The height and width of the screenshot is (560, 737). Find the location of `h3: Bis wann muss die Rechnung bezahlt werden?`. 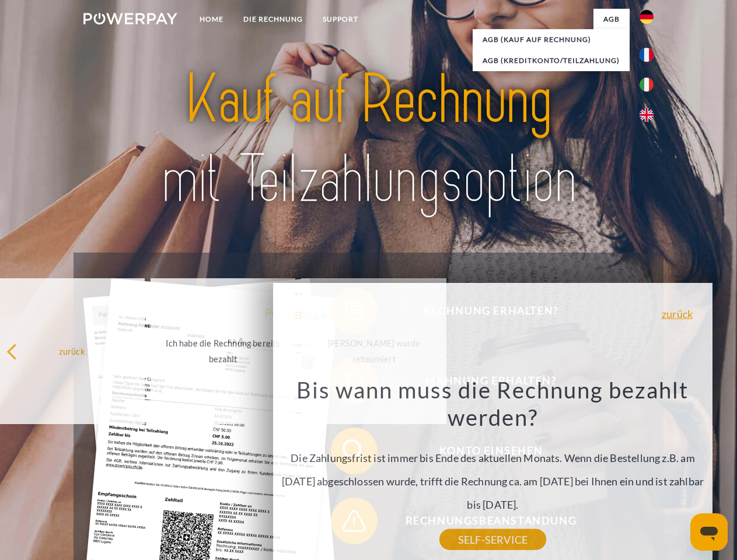

h3: Bis wann muss die Rechnung bezahlt werden? is located at coordinates (493, 404).